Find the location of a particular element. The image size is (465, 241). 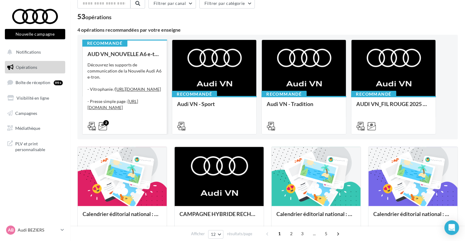

div: Découvrez les supports de communication de la Nouvelle Audi A6 e-tron. - Vitrophanie / - Presse s... is located at coordinates (125, 92).